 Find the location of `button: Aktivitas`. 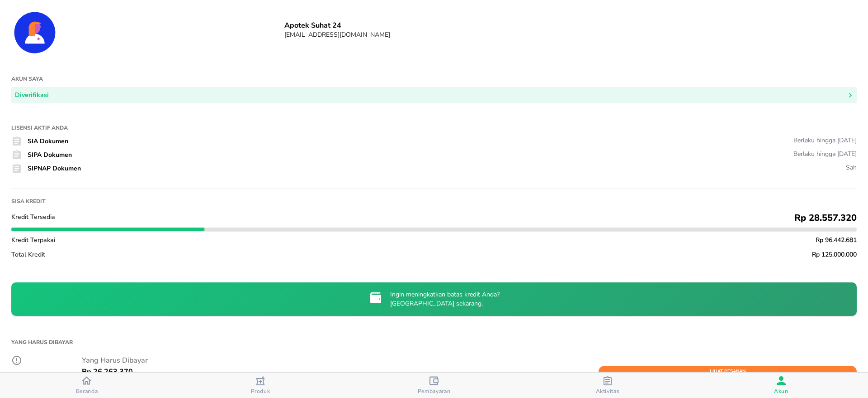

button: Aktivitas is located at coordinates (608, 385).